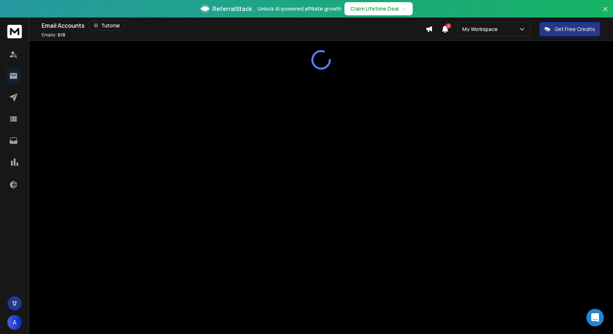  What do you see at coordinates (575, 29) in the screenshot?
I see `p: Get Free Credits` at bounding box center [575, 29].